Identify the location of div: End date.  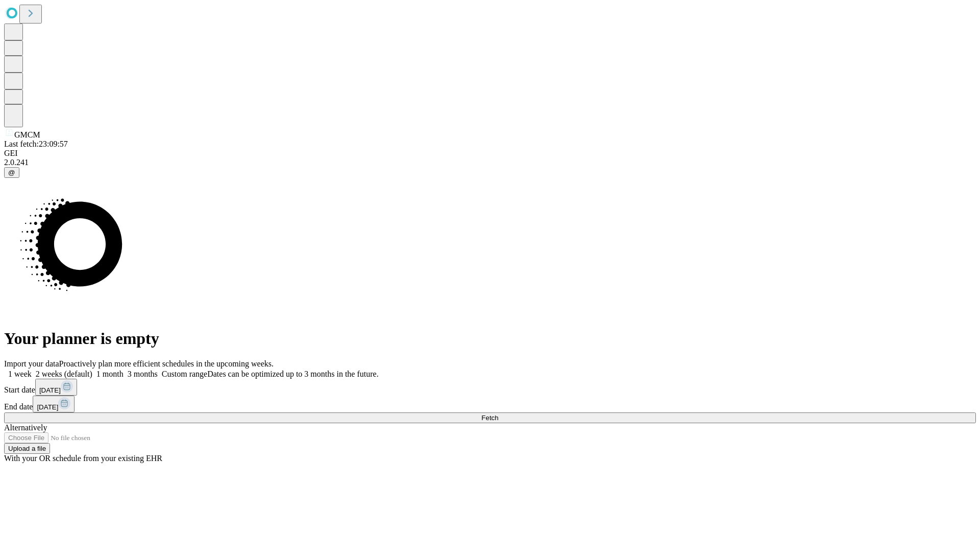
(490, 404).